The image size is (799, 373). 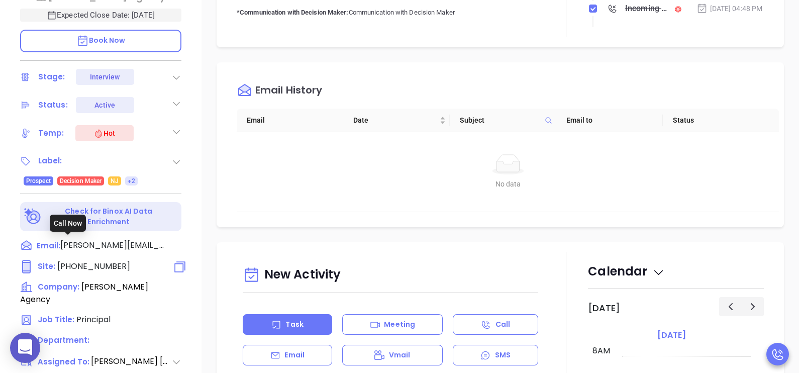 What do you see at coordinates (53, 105) in the screenshot?
I see `div: Status:` at bounding box center [53, 105].